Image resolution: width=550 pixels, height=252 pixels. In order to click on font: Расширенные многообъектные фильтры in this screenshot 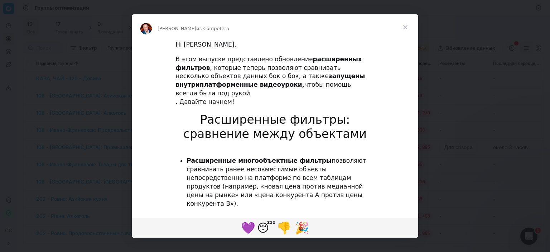, I will do `click(259, 160)`.